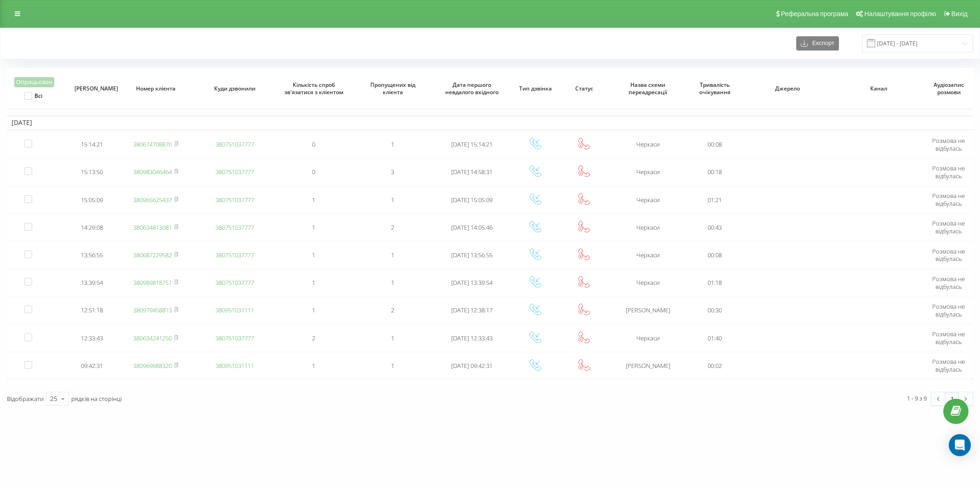 The width and height of the screenshot is (980, 486). I want to click on td: 15:13:50, so click(92, 172).